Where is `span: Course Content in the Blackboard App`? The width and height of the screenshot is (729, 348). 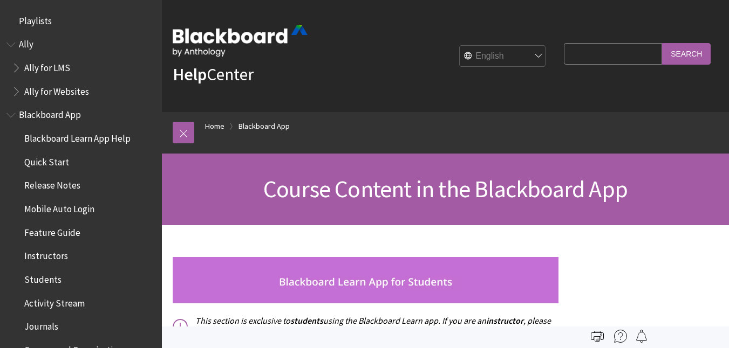
span: Course Content in the Blackboard App is located at coordinates (445, 189).